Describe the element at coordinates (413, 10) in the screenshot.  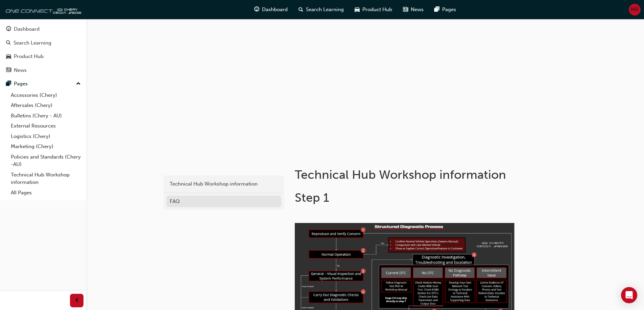
I see `a: news-iconNews` at that location.